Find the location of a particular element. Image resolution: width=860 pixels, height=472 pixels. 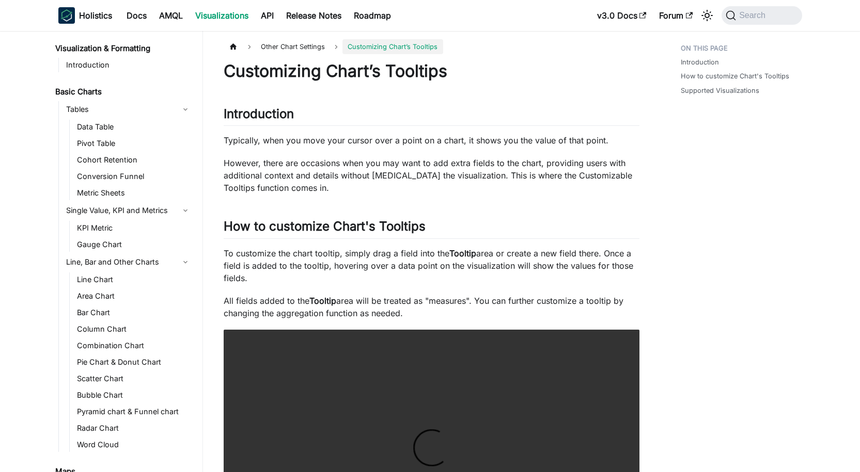

a: Visualizations is located at coordinates (221, 15).